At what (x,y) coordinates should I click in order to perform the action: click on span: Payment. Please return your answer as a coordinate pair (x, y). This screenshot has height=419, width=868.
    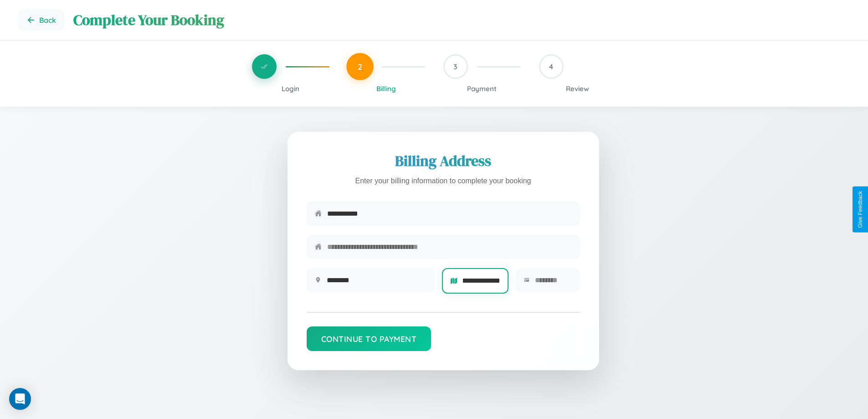
    Looking at the image, I should click on (481, 89).